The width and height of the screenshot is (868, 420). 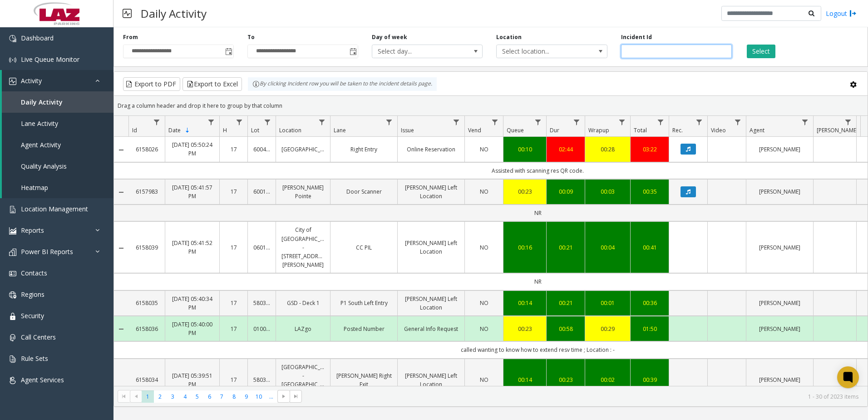 What do you see at coordinates (303, 329) in the screenshot?
I see `a: LAZgo` at bounding box center [303, 329].